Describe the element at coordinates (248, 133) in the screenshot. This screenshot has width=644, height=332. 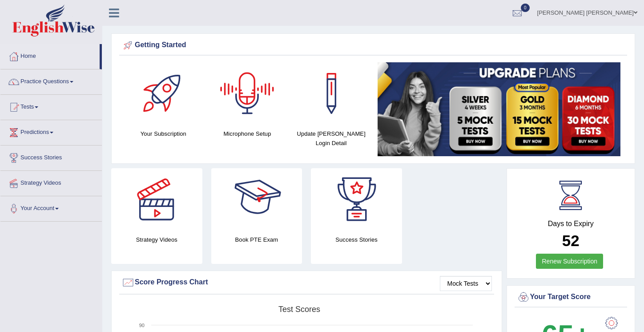
I see `h4: Microphone Setup` at that location.